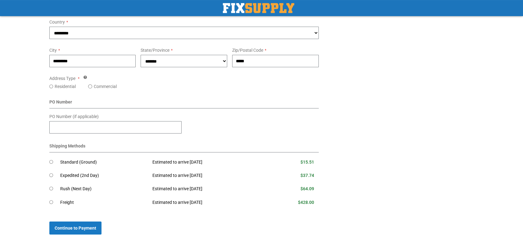 The width and height of the screenshot is (523, 246). Describe the element at coordinates (104, 162) in the screenshot. I see `td: Standard (Ground)` at that location.